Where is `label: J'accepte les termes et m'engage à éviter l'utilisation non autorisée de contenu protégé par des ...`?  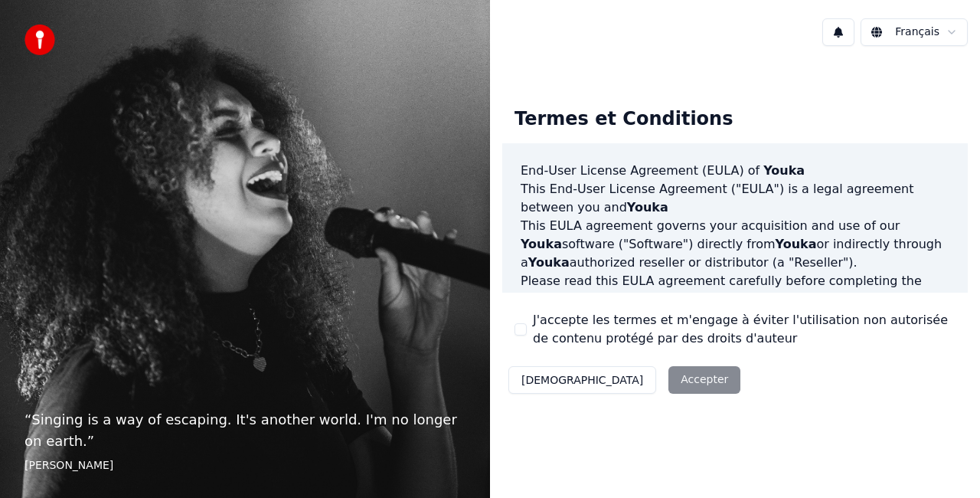
label: J'accepte les termes et m'engage à éviter l'utilisation non autorisée de contenu protégé par des ... is located at coordinates (744, 329).